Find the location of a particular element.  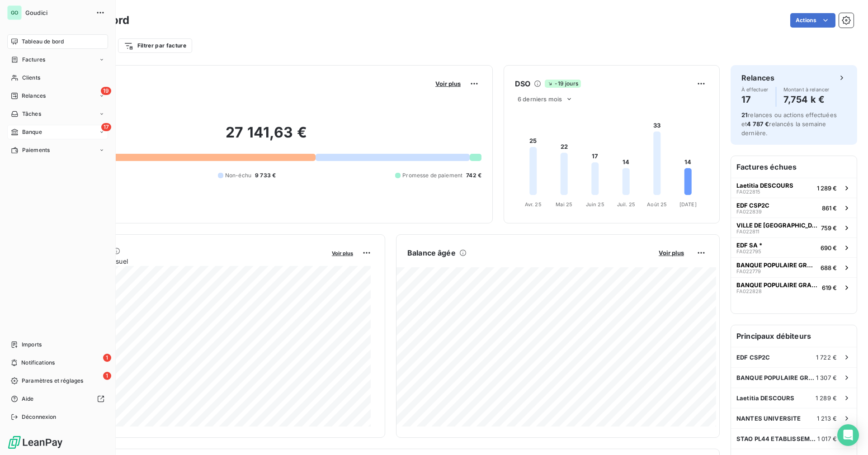

span: Imports is located at coordinates (32, 345).